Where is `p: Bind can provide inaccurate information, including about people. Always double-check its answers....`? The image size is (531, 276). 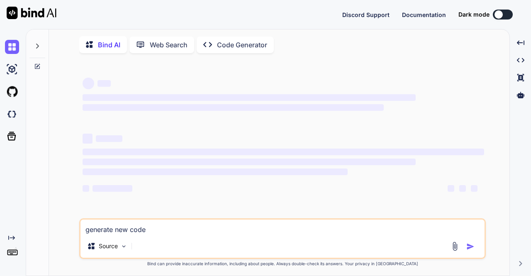
p: Bind can provide inaccurate information, including about people. Always double-check its answers.... is located at coordinates (283, 264).